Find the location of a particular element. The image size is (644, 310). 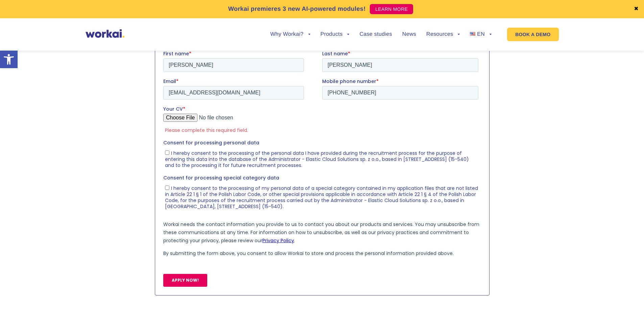

input: I hereby consent to the processing of my personal data of a special category contained in my appl... is located at coordinates (4, 137).